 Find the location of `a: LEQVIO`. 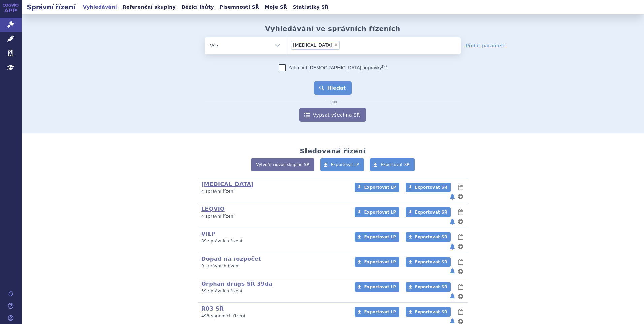

a: LEQVIO is located at coordinates (213, 209).